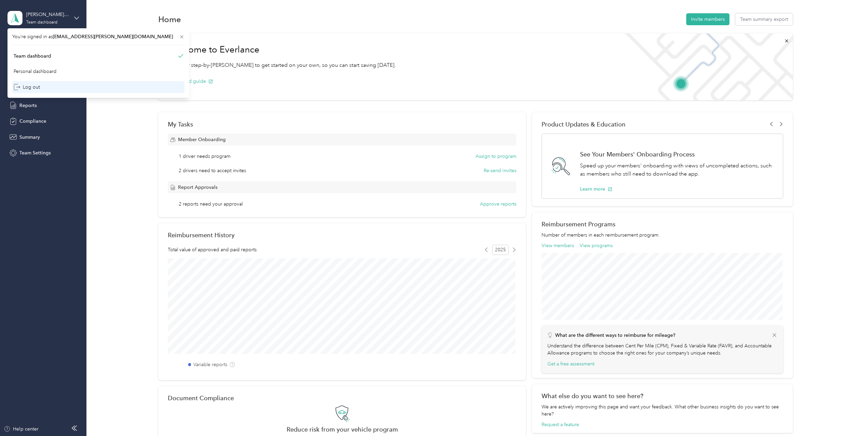  Describe the element at coordinates (706, 66) in the screenshot. I see `img: Welcome to everlance` at that location.